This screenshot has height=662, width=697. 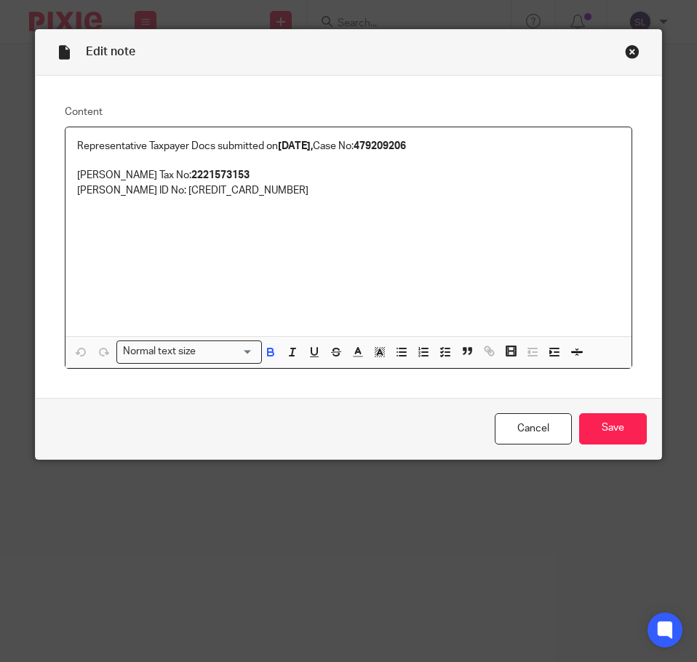 What do you see at coordinates (227, 351) in the screenshot?
I see `input: Search for option` at bounding box center [227, 351].